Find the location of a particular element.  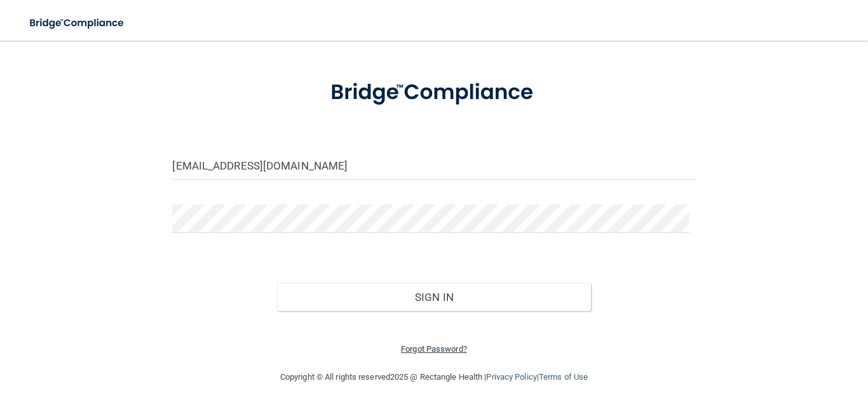

a: Terms of Use is located at coordinates (563, 377).